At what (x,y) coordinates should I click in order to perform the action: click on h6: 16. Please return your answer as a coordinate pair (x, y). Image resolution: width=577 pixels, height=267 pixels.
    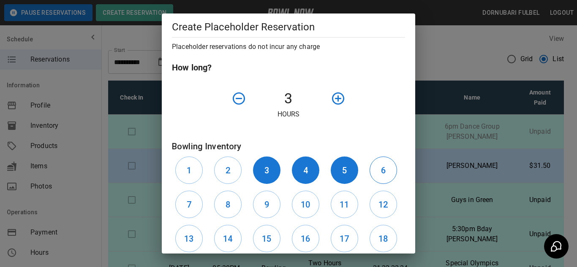
    Looking at the image, I should click on (305, 239).